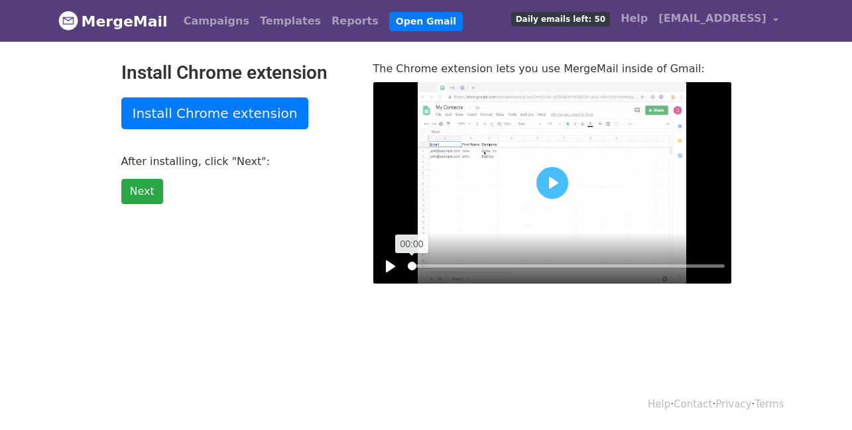 This screenshot has width=852, height=430. I want to click on a: MergeMail, so click(113, 21).